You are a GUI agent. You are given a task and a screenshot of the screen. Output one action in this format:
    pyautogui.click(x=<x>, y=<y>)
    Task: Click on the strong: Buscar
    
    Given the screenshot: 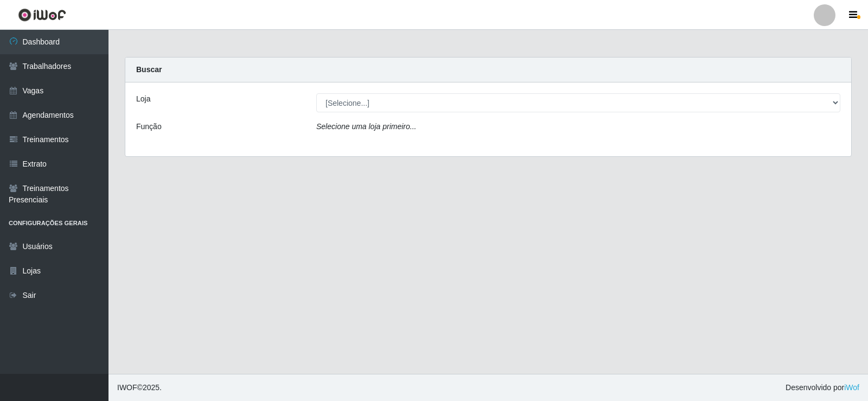 What is the action you would take?
    pyautogui.click(x=149, y=69)
    